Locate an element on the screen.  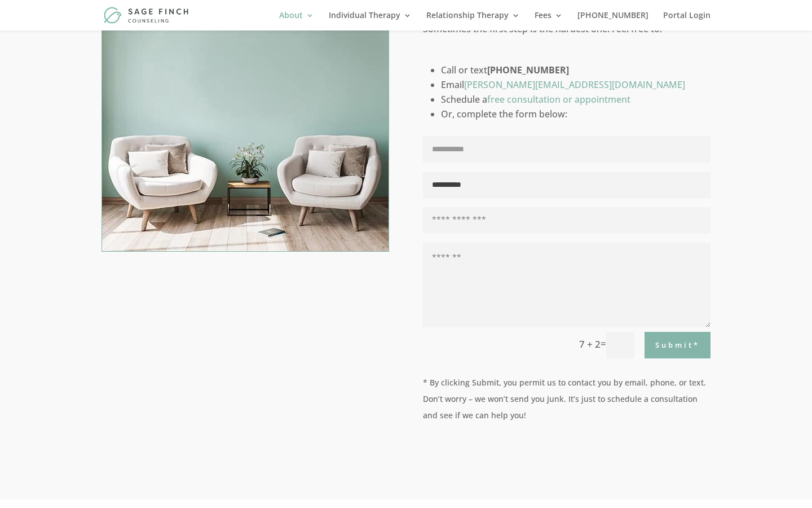
li: Or, complete the form below: is located at coordinates (576, 114).